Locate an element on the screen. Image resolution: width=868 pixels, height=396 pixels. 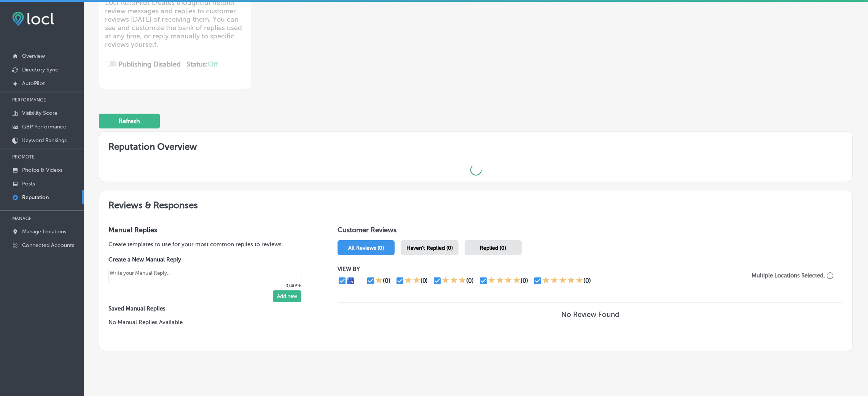
p: AutoPilot is located at coordinates (33, 84).